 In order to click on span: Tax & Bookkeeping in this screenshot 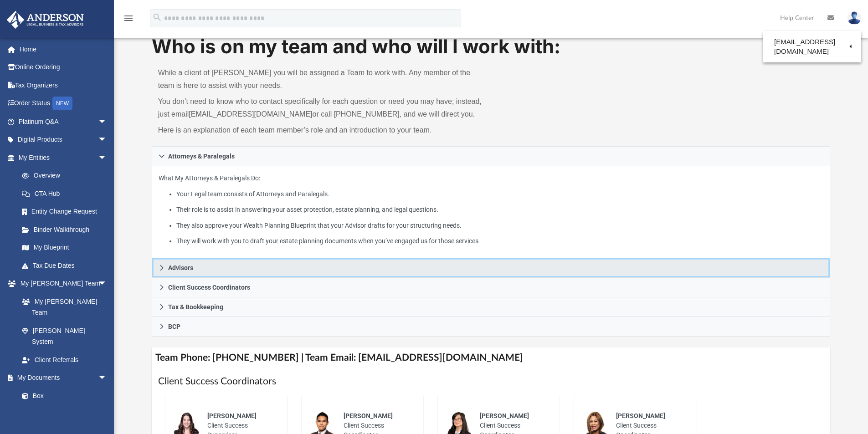, I will do `click(195, 307)`.